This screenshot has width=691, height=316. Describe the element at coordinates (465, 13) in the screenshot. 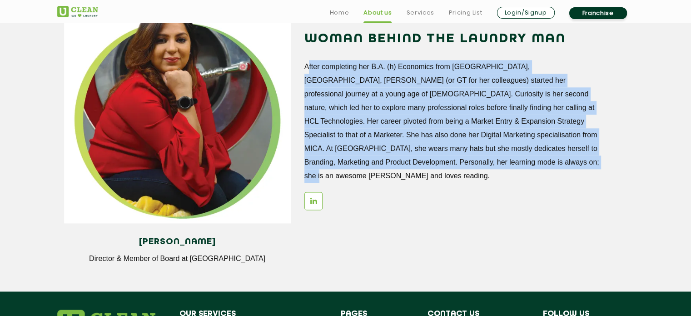

I see `a: Pricing List` at that location.